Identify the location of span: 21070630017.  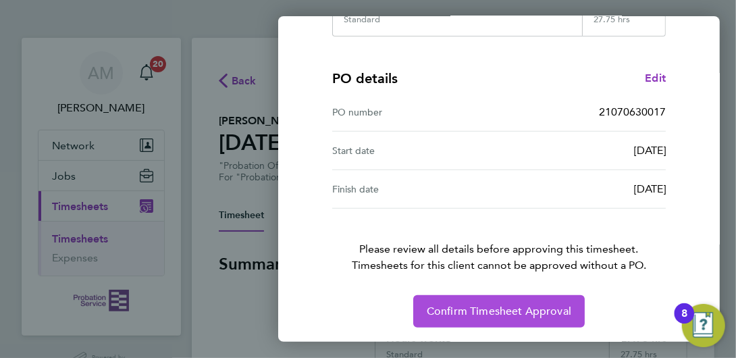
(632, 111).